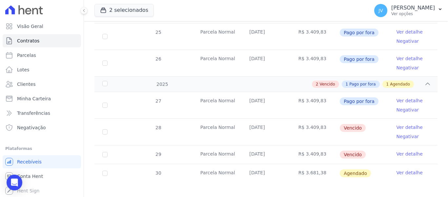 Image resolution: width=448 pixels, height=197 pixels. Describe the element at coordinates (315, 173) in the screenshot. I see `td: R$ 3.681,38` at that location.